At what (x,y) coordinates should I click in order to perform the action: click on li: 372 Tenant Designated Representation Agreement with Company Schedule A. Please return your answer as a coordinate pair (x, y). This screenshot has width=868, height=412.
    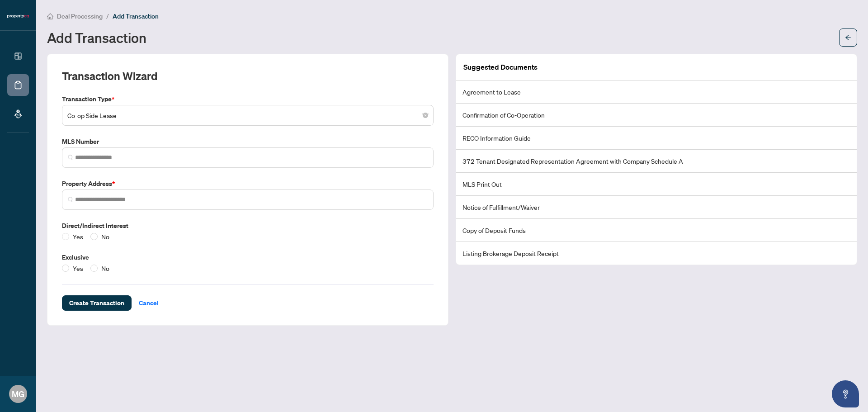
    Looking at the image, I should click on (656, 161).